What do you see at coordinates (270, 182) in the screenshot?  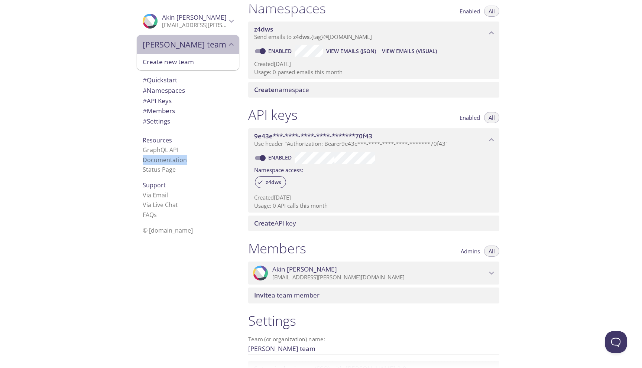 I see `div: z4dws` at bounding box center [270, 182].